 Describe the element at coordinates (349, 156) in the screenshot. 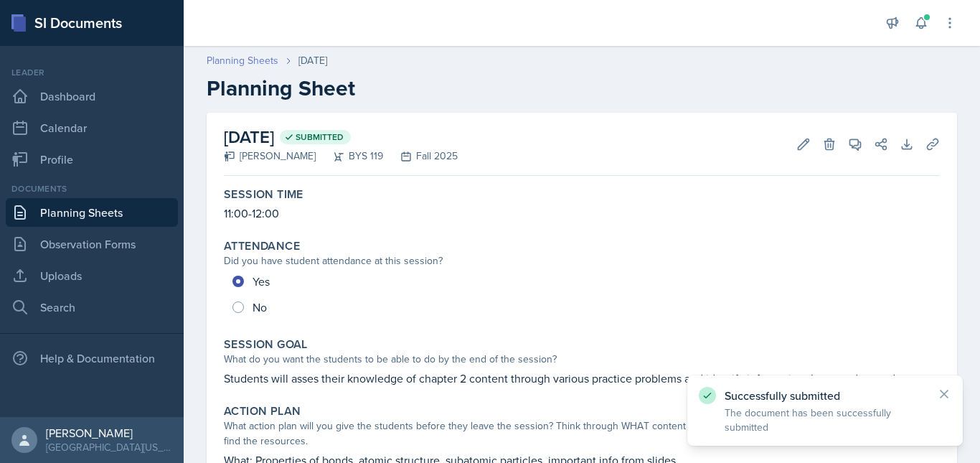

I see `div: BYS 119` at that location.